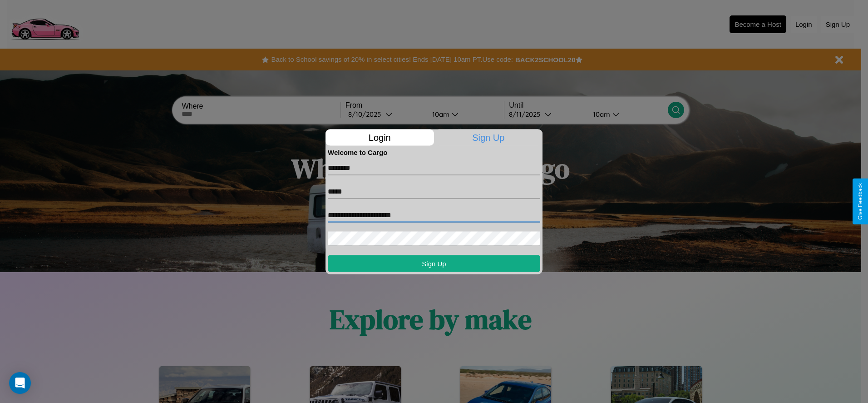  I want to click on div: Give Feedback, so click(861, 201).